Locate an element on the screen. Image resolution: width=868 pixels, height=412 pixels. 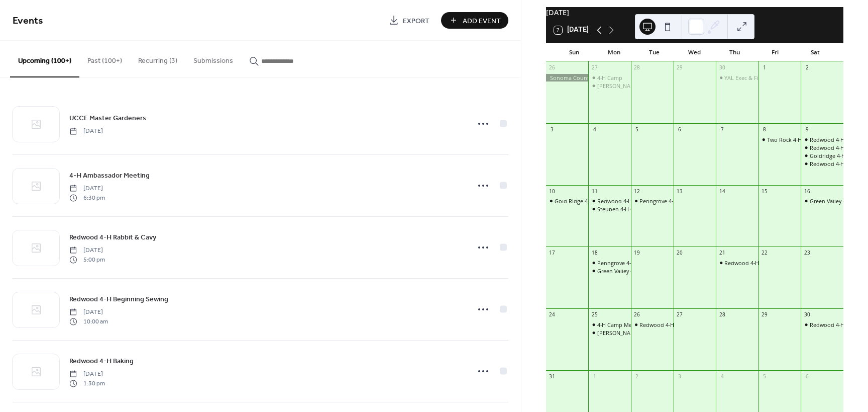
div: 31 is located at coordinates (552, 376).